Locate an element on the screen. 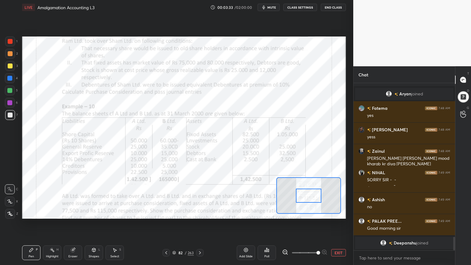  span: Deepanshu is located at coordinates (405, 243).